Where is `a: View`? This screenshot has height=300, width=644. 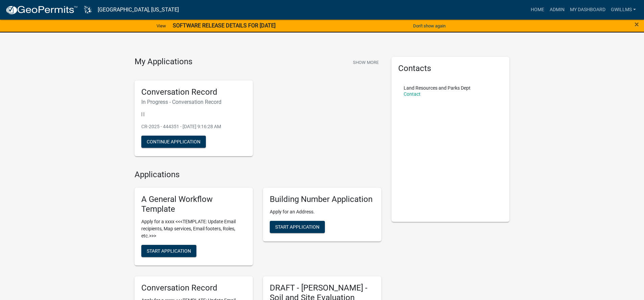
a: View is located at coordinates (161, 26).